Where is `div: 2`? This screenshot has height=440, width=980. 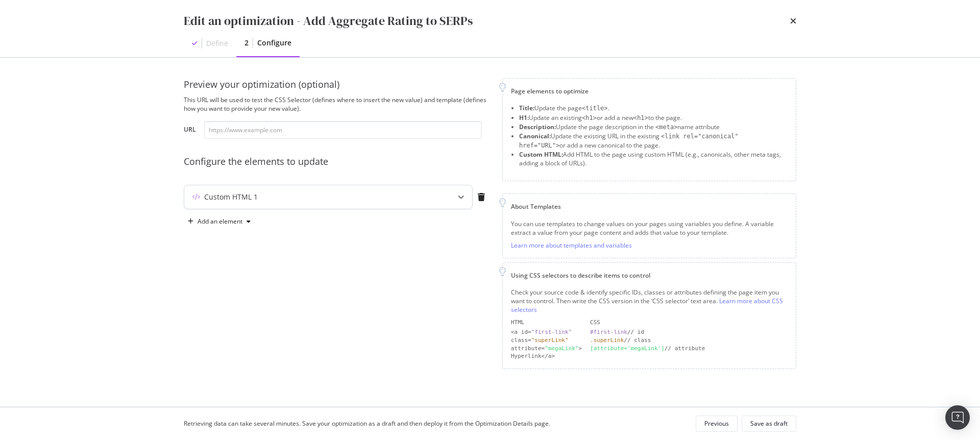 div: 2 is located at coordinates (247, 43).